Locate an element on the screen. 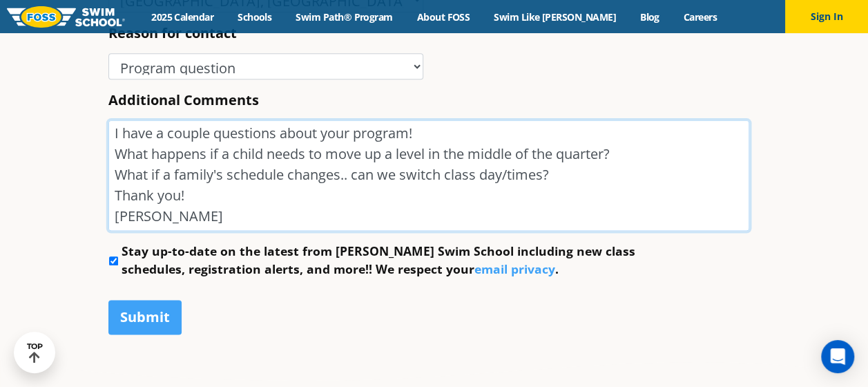 This screenshot has width=868, height=387. a: Blog is located at coordinates (649, 17).